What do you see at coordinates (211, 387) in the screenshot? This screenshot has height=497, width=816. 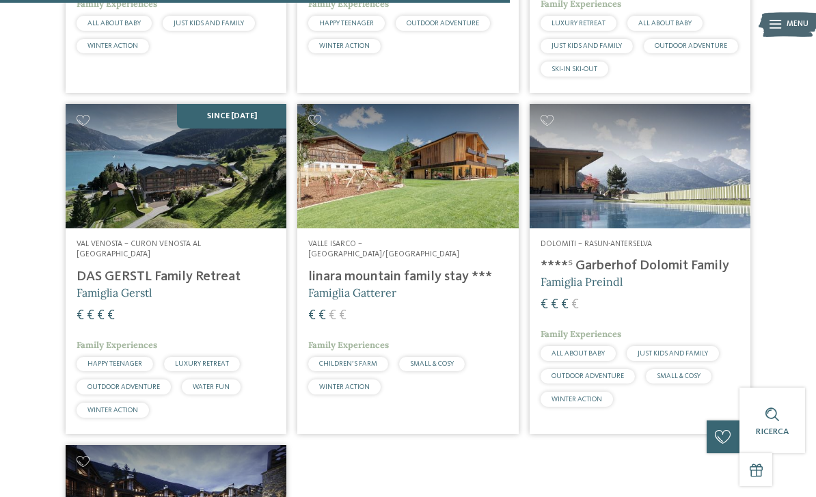 I see `span: WATER FUN` at bounding box center [211, 387].